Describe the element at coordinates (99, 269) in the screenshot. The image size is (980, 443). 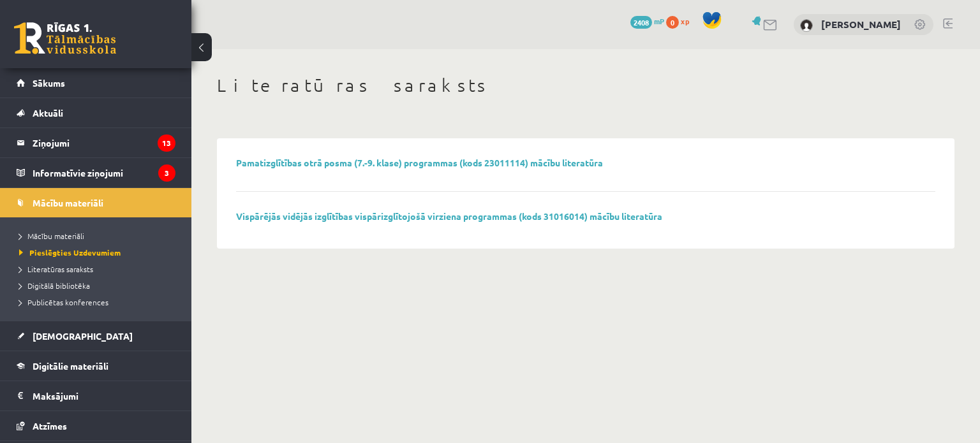
I see `a: Literatūras saraksts` at that location.